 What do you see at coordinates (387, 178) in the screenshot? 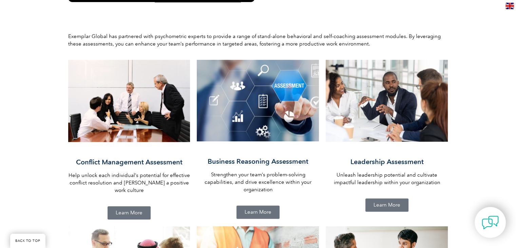
I see `p: Unleash leadership potential and cultivate impactful leadership within your organization` at bounding box center [387, 178].